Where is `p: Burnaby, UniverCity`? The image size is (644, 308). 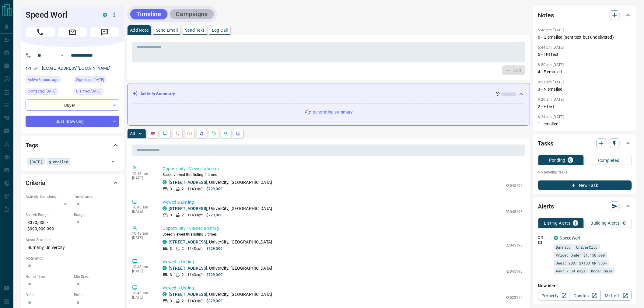 p: Burnaby, UniverCity is located at coordinates (72, 248).